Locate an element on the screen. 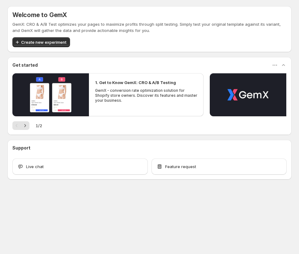 The width and height of the screenshot is (299, 254). span: Feature request is located at coordinates (181, 167).